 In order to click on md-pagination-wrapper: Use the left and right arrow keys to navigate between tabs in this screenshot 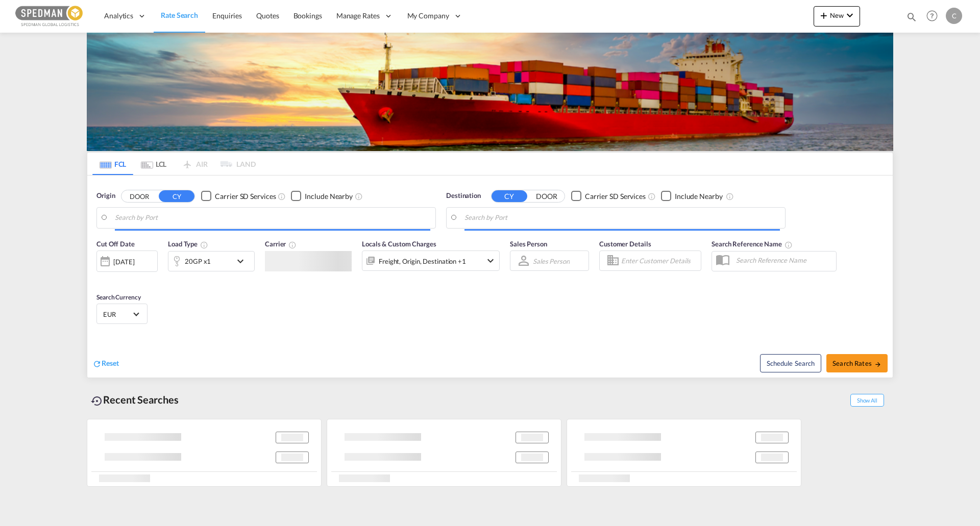, I will do `click(174, 164)`.